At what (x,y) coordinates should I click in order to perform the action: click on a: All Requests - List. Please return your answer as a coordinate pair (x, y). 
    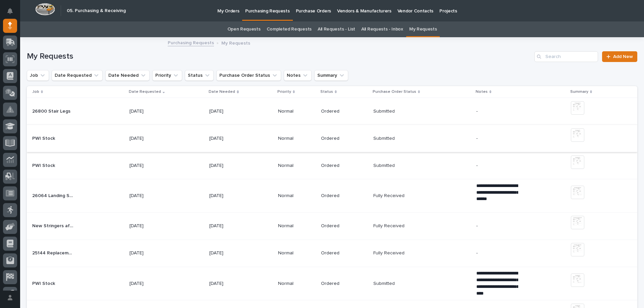
    Looking at the image, I should click on (336, 29).